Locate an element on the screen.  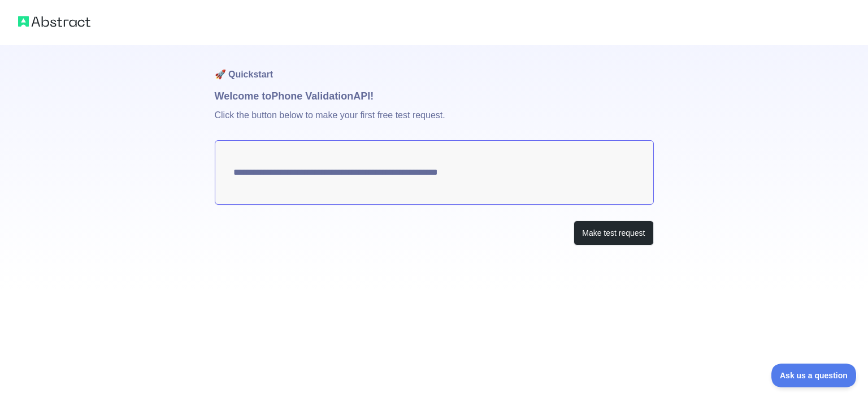
h1: 🚀 Quickstart is located at coordinates (434, 67).